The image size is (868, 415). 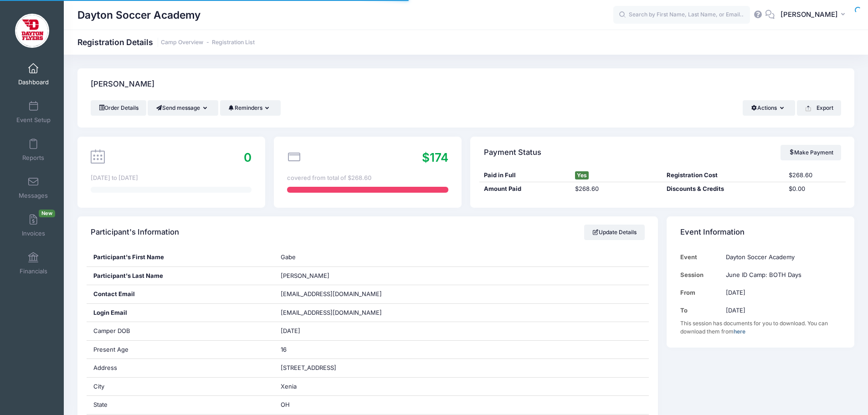 What do you see at coordinates (435, 157) in the screenshot?
I see `span: $174` at bounding box center [435, 157].